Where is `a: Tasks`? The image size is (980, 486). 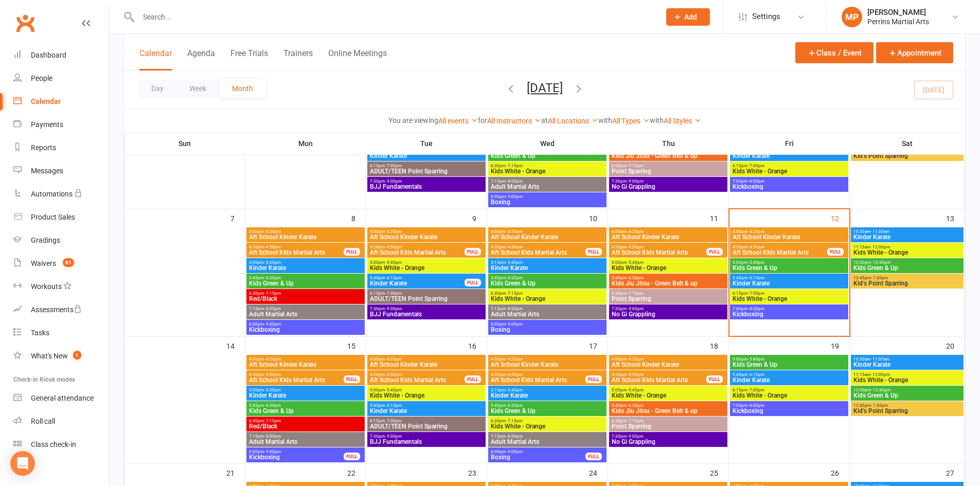
a: Tasks is located at coordinates (60, 333).